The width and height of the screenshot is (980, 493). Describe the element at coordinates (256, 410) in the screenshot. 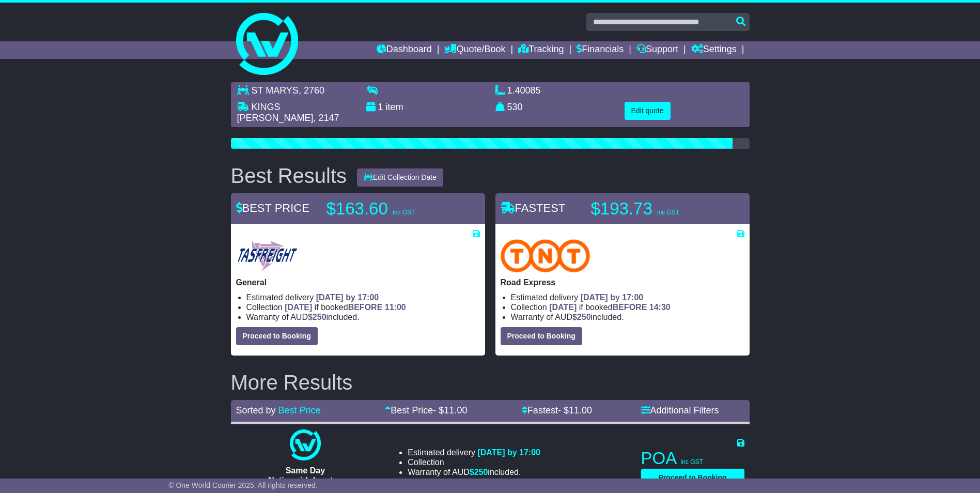

I see `span: Sorted by` at that location.